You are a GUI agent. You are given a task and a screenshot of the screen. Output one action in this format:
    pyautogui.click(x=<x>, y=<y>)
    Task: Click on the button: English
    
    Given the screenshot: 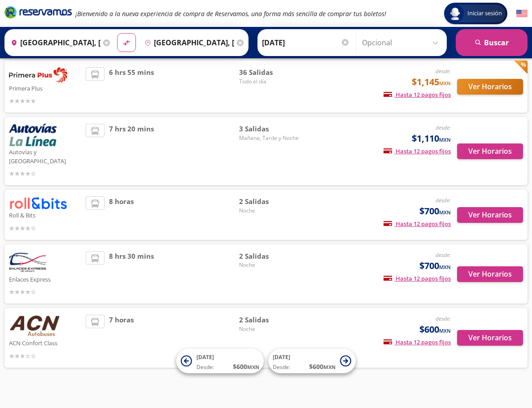 What is the action you would take?
    pyautogui.click(x=522, y=14)
    